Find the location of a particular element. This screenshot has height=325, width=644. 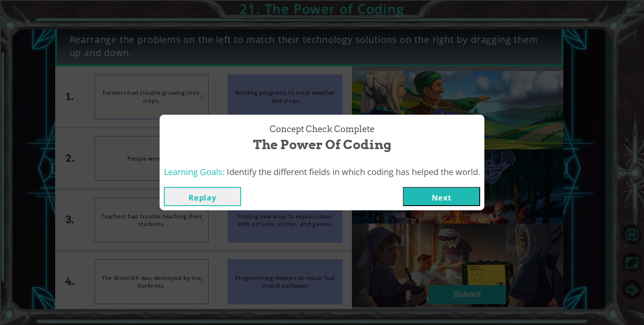

div: Sign out is located at coordinates (322, 46).